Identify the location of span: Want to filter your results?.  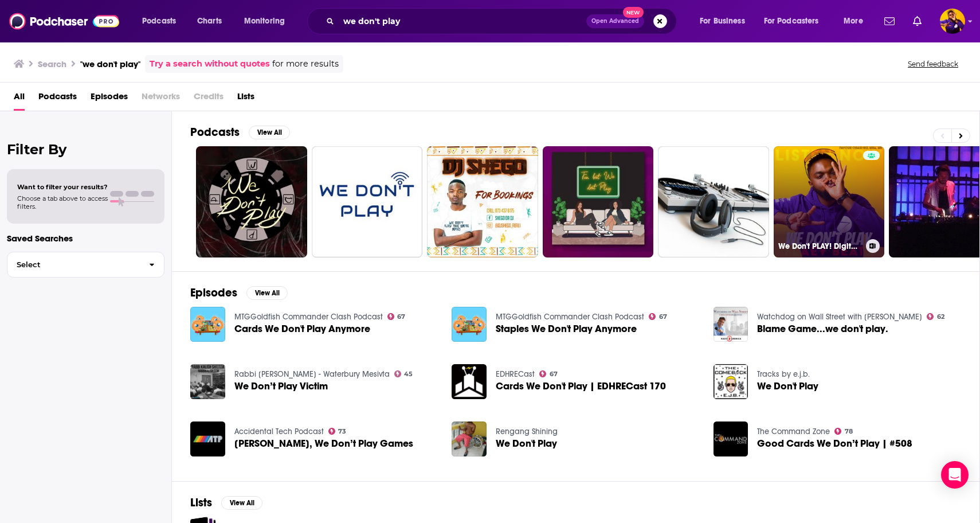
(62, 187).